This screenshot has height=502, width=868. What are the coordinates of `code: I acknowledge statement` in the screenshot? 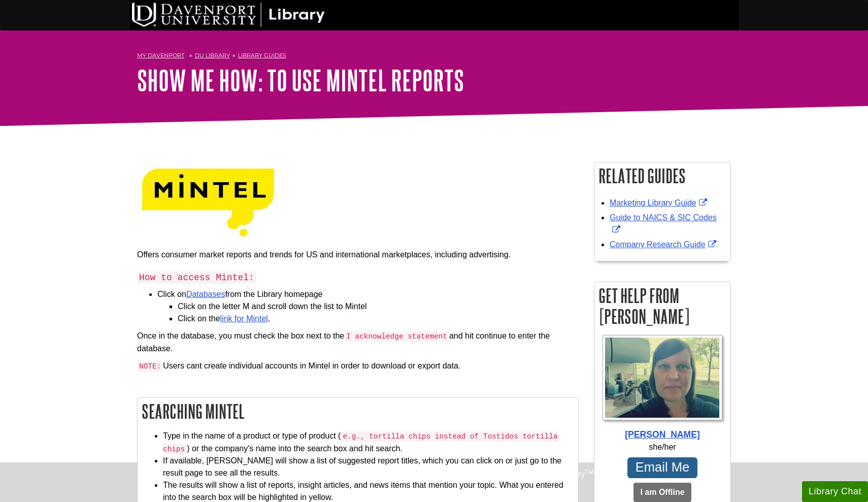 It's located at (396, 336).